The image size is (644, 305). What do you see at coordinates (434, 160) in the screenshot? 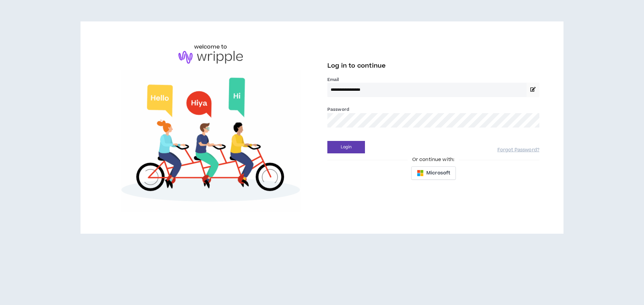
I see `span: Or continue with:` at bounding box center [434, 160].